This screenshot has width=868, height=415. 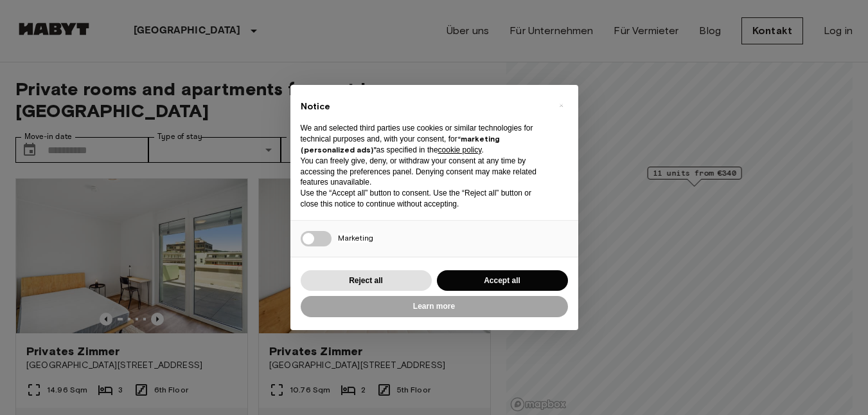 What do you see at coordinates (355, 238) in the screenshot?
I see `span: Marketing` at bounding box center [355, 238].